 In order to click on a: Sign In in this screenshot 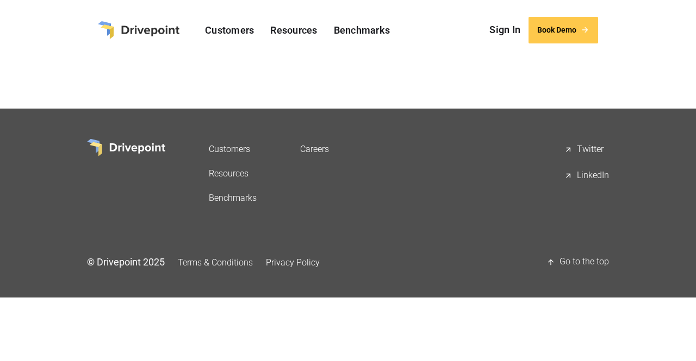, I will do `click(504, 30)`.